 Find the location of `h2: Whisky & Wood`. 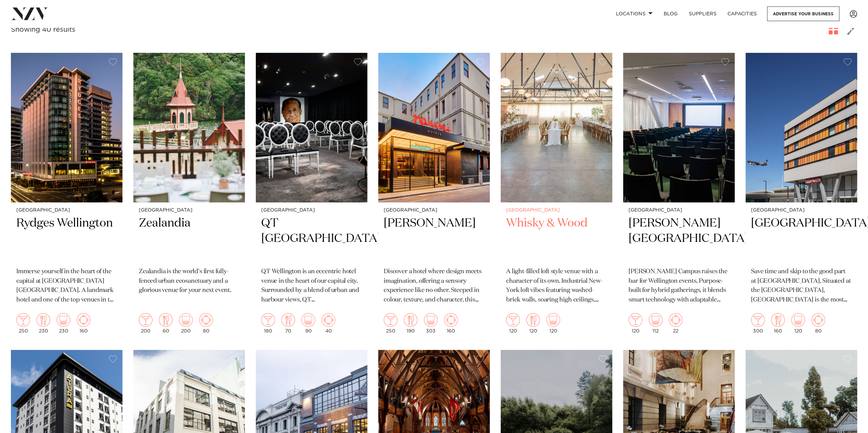

h2: Whisky & Wood is located at coordinates (556, 238).